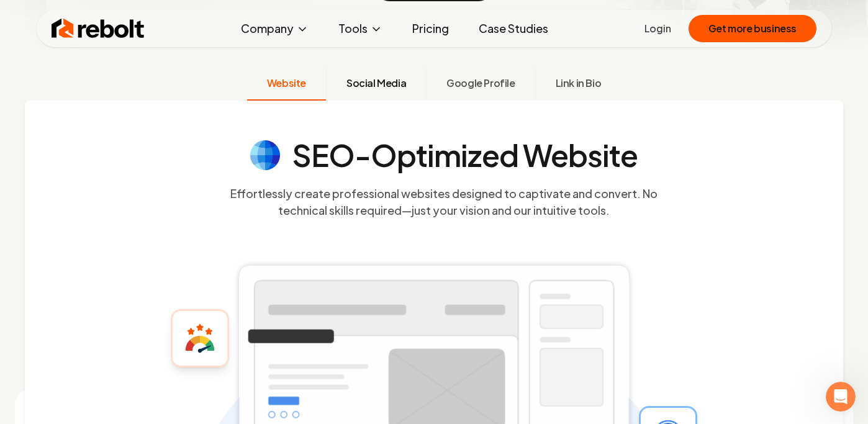  I want to click on button: Get more business, so click(752, 29).